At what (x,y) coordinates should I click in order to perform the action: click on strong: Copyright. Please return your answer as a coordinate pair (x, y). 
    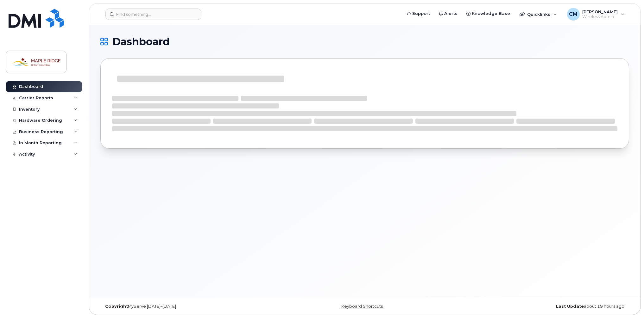
    Looking at the image, I should click on (116, 305).